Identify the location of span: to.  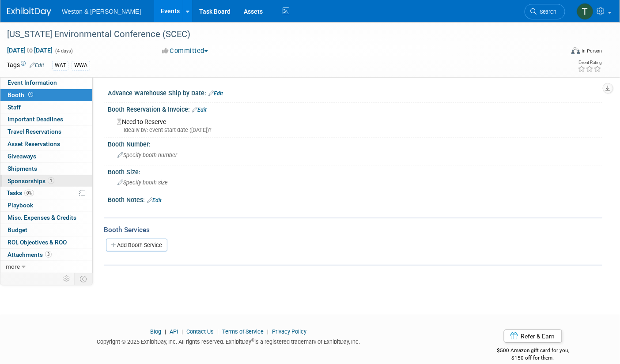
(30, 50).